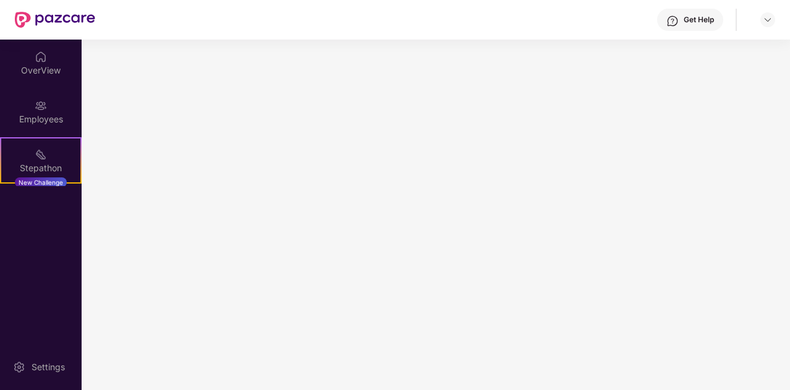 The image size is (790, 390). What do you see at coordinates (19, 367) in the screenshot?
I see `img: svg+xml;base64,PHN2ZyBpZD0iU2V0dGluZy0yMHgyMCIgeG1sbnM9Imh0dHA6Ly93d3cudzMub3JnLzIwMDAvc3ZnIiB3aW...` at bounding box center [19, 367].